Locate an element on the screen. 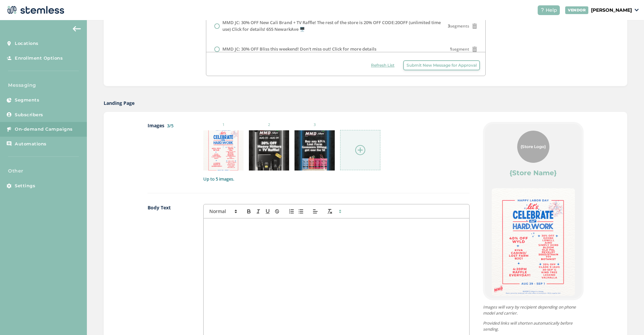 The height and width of the screenshot is (335, 644). span: Settings is located at coordinates (24, 186).